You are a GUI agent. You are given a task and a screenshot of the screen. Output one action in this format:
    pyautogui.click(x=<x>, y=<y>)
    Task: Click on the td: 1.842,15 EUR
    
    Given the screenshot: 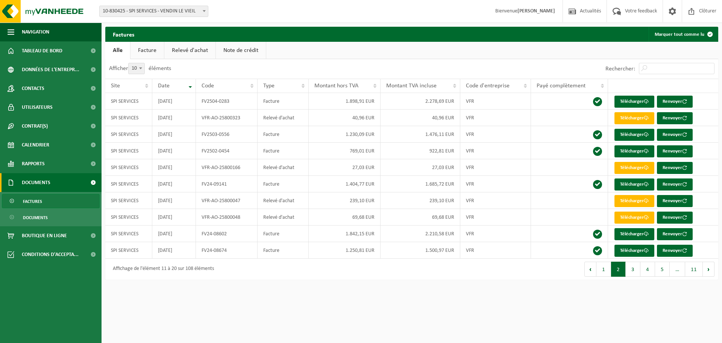 What is the action you would take?
    pyautogui.click(x=344, y=233)
    